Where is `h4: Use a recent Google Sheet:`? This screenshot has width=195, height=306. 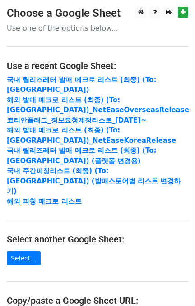 h4: Use a recent Google Sheet: is located at coordinates (97, 66).